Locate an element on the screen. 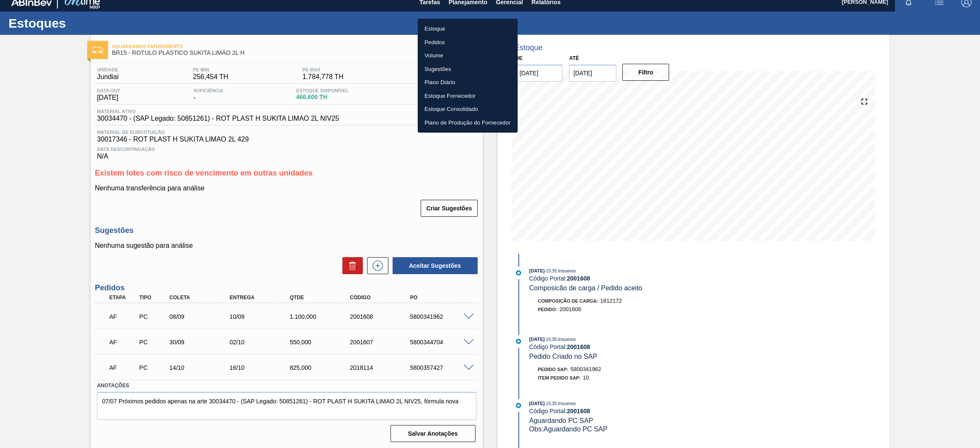  li: Estoque Fornecedor is located at coordinates (468, 96).